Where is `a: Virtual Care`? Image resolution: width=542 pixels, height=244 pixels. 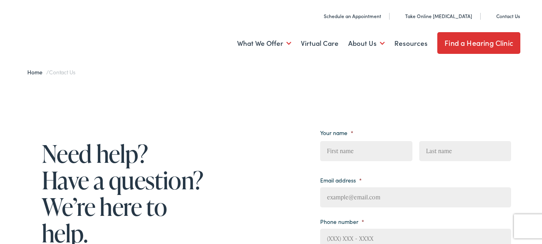 a: Virtual Care is located at coordinates (320, 43).